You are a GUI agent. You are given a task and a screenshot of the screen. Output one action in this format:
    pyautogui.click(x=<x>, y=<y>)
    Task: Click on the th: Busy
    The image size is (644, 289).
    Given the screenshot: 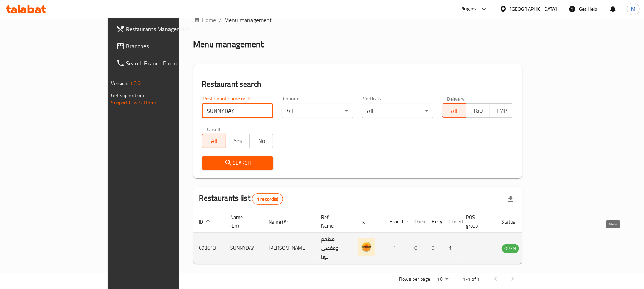 What is the action you would take?
    pyautogui.click(x=435, y=222)
    